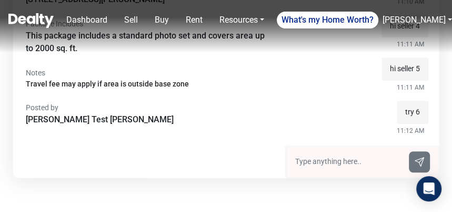  I want to click on a: Buy, so click(162, 20).